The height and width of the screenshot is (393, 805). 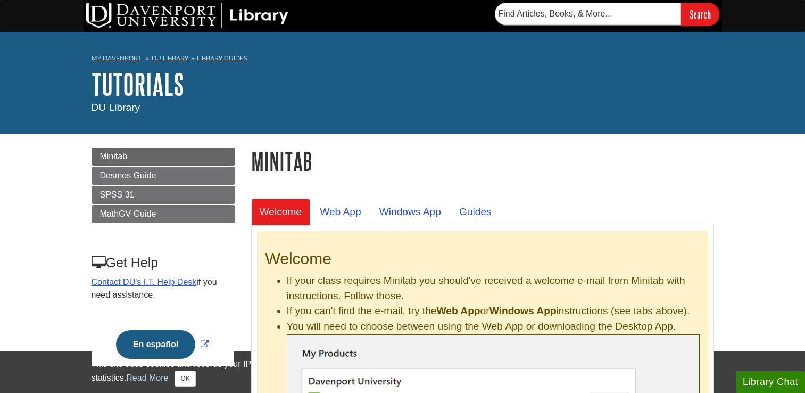 What do you see at coordinates (162, 344) in the screenshot?
I see `a: Link opens in new window` at bounding box center [162, 344].